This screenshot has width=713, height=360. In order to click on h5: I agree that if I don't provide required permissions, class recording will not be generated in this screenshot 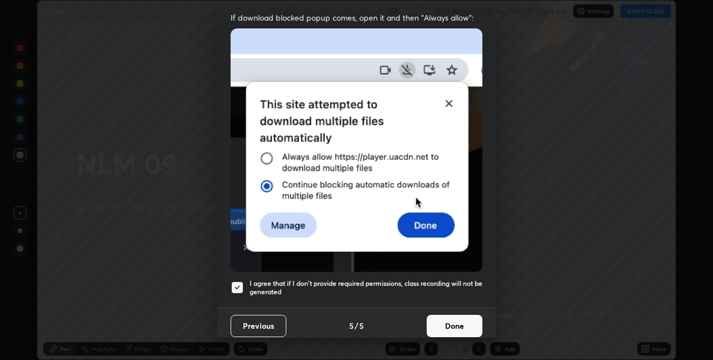, I will do `click(366, 288)`.